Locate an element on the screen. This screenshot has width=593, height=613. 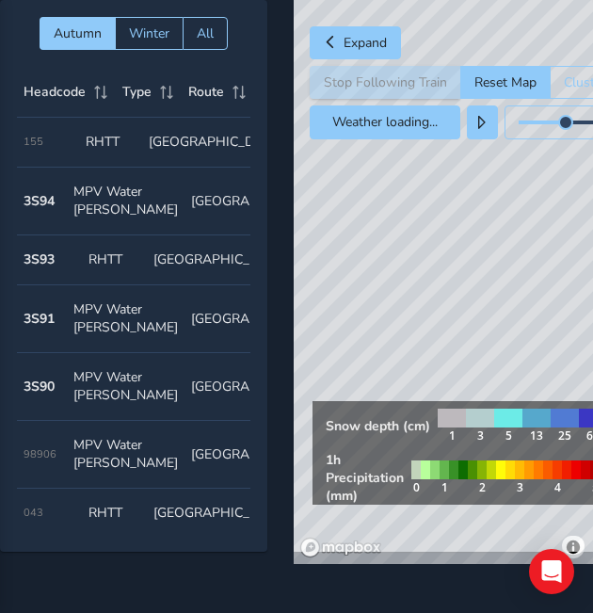
strong: 1h Precipitation (mm) is located at coordinates (364, 477).